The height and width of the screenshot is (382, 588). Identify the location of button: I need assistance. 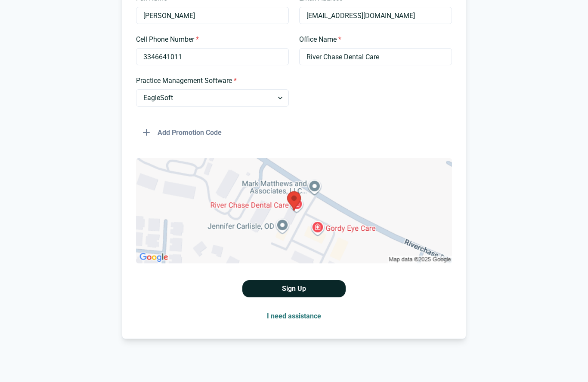
(294, 316).